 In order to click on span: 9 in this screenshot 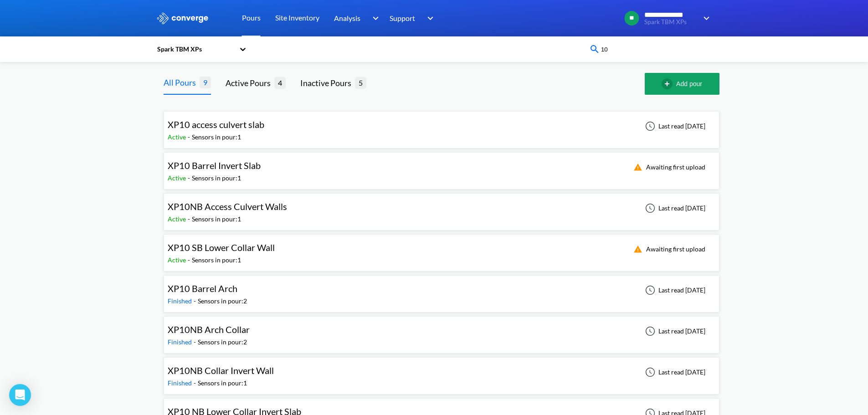, I will do `click(205, 82)`.